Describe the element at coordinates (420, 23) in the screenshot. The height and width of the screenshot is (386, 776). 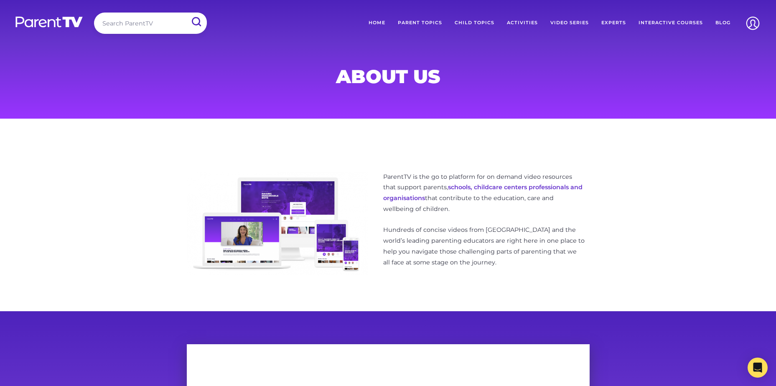
I see `a: Parent Topics` at that location.